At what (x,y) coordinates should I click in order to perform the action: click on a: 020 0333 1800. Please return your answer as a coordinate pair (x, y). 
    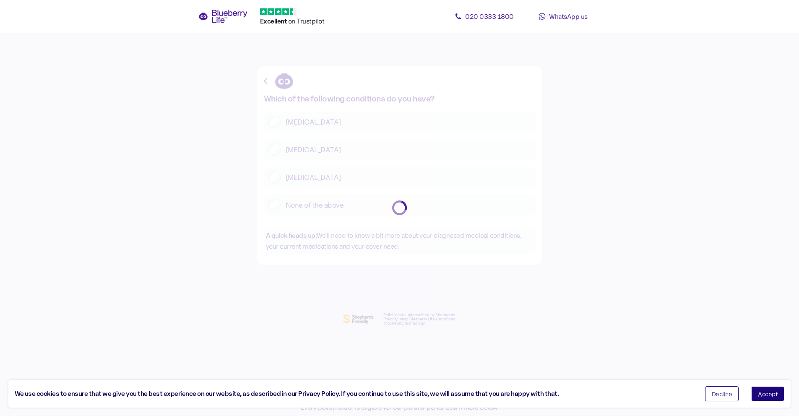
    Looking at the image, I should click on (484, 16).